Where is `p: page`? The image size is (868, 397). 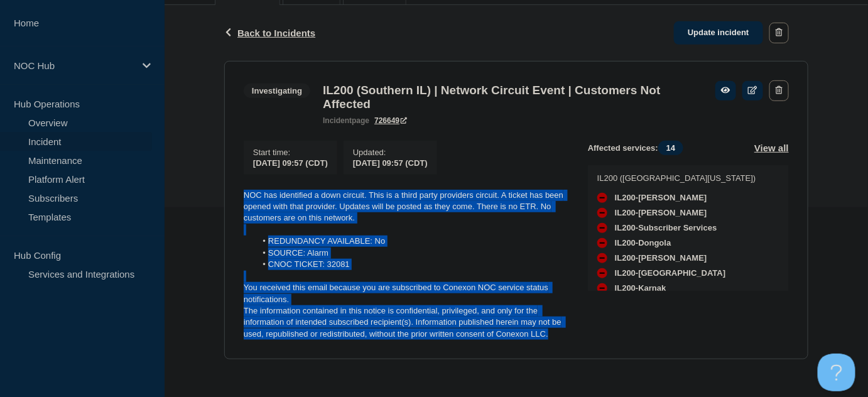
p: page is located at coordinates (346, 121).